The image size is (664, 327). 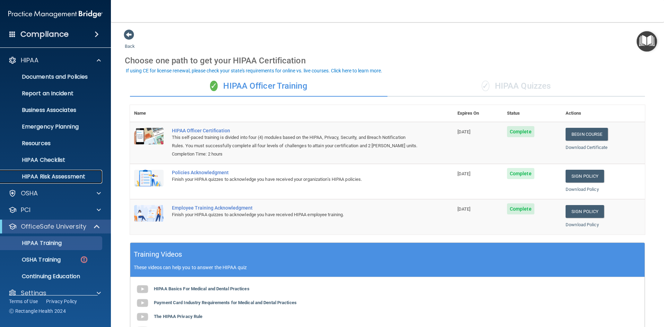 What do you see at coordinates (29, 193) in the screenshot?
I see `p: OSHA` at bounding box center [29, 193].